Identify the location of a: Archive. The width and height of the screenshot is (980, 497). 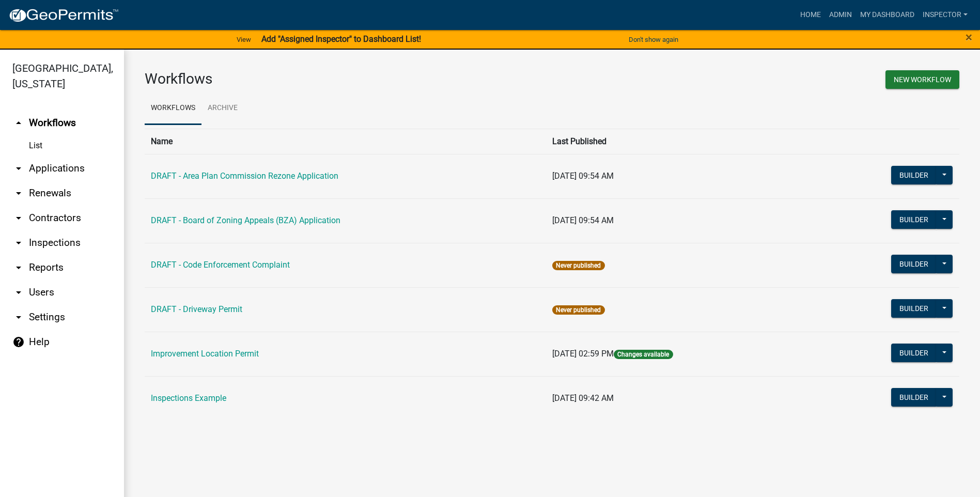
(223, 109).